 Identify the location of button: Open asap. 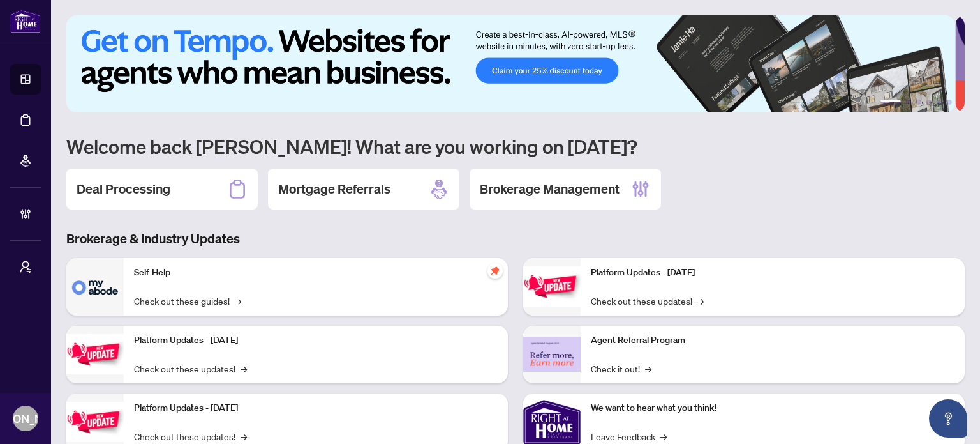
(948, 418).